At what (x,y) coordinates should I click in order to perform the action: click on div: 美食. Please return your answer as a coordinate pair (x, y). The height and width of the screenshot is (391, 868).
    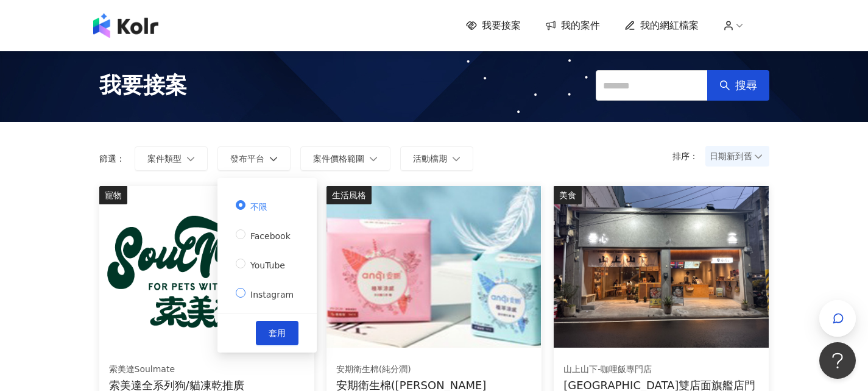
    Looking at the image, I should click on (568, 195).